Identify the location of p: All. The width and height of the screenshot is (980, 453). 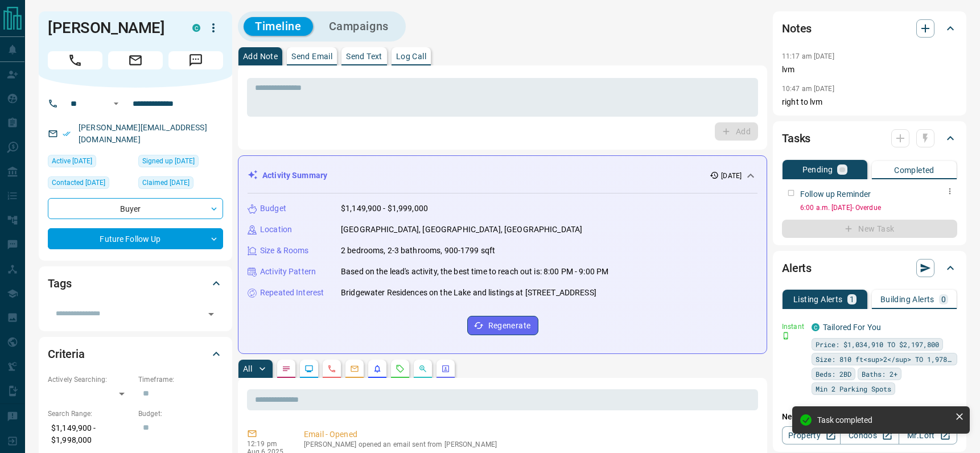
(248, 369).